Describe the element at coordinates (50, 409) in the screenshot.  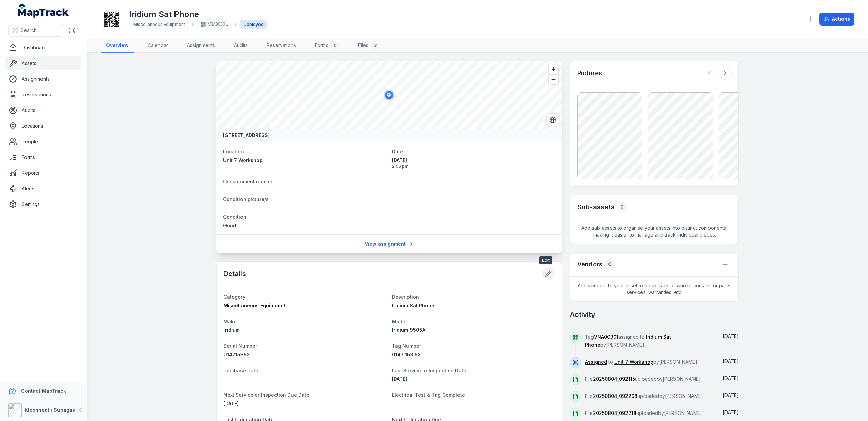
I see `strong: Kleenheat / Supagas` at that location.